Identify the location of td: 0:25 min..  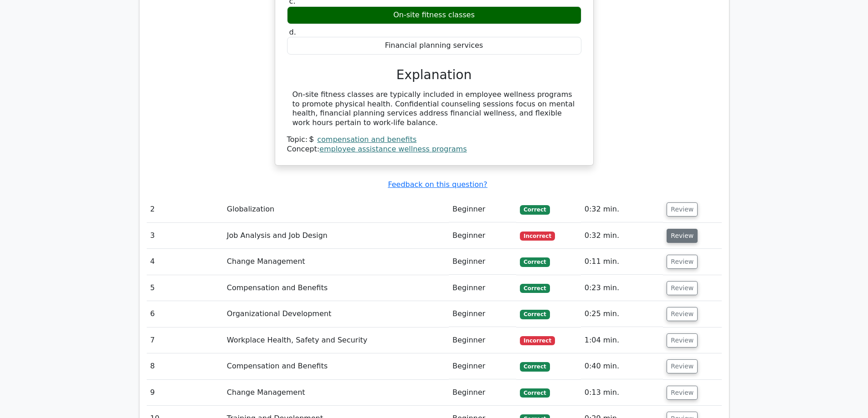
(622, 314).